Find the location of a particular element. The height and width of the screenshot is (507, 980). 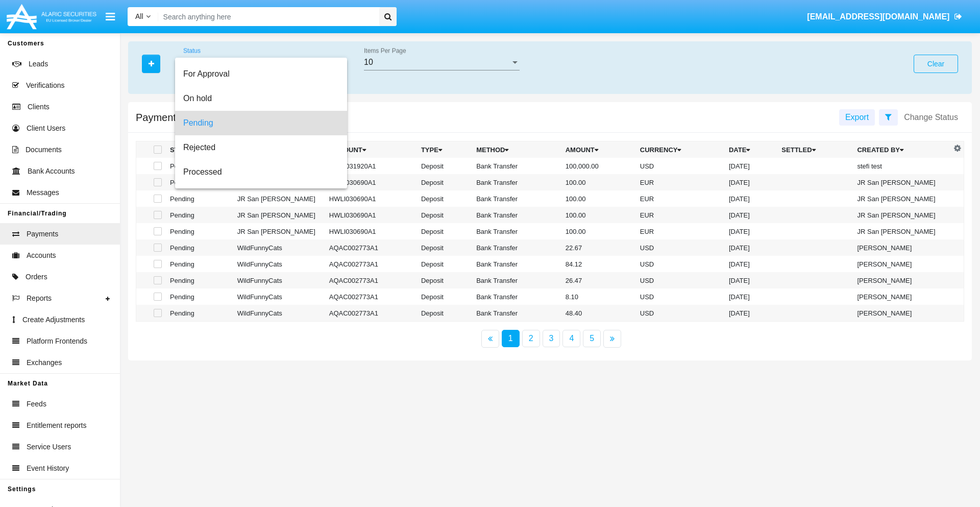

span: For Approval is located at coordinates (261, 74).